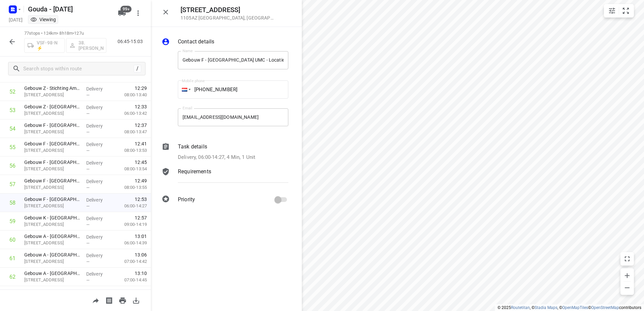 The height and width of the screenshot is (311, 644). I want to click on p: Delivery, 06:00-14:27, 4 Min, 1 Unit, so click(216, 157).